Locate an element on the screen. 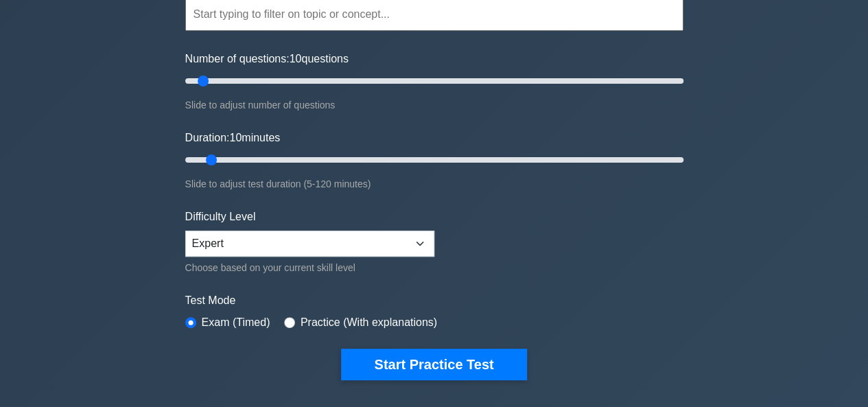 The height and width of the screenshot is (407, 868). label: Practice (With explanations) is located at coordinates (368, 323).